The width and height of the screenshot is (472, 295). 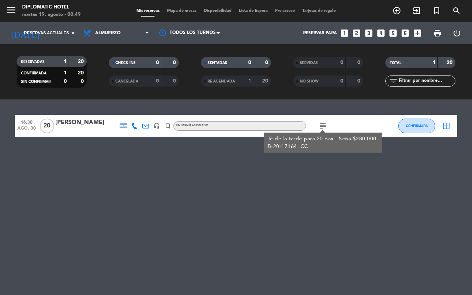 I want to click on i: looks_3, so click(x=369, y=33).